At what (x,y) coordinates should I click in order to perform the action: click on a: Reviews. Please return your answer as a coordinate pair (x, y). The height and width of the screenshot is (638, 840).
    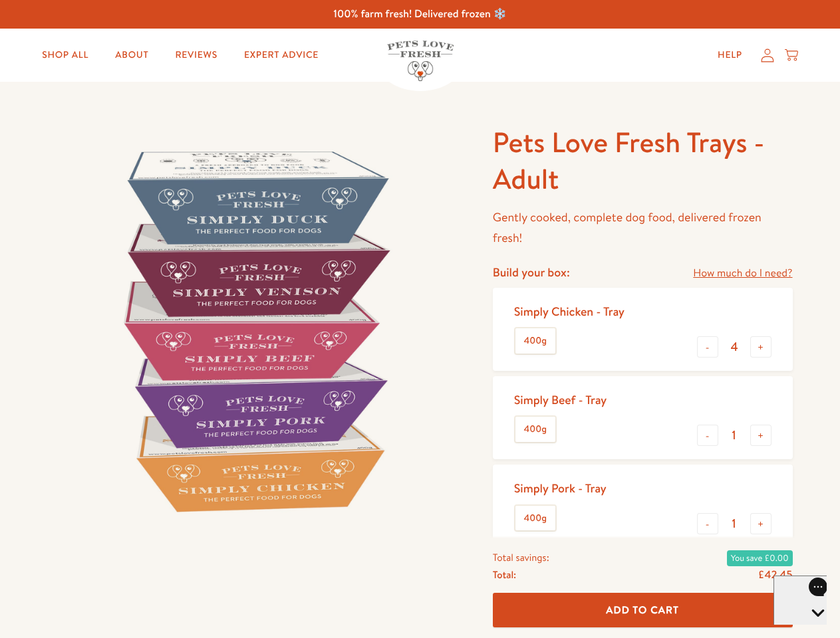
    Looking at the image, I should click on (196, 55).